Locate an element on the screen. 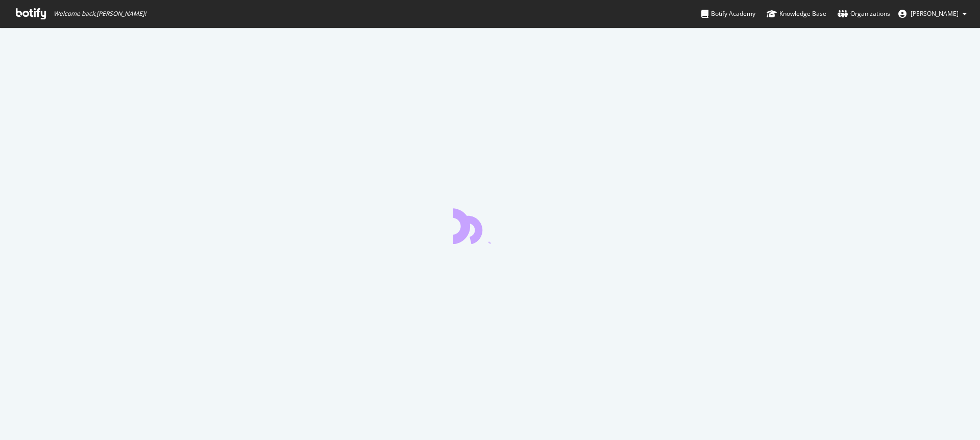  div: Knowledge Base is located at coordinates (796, 14).